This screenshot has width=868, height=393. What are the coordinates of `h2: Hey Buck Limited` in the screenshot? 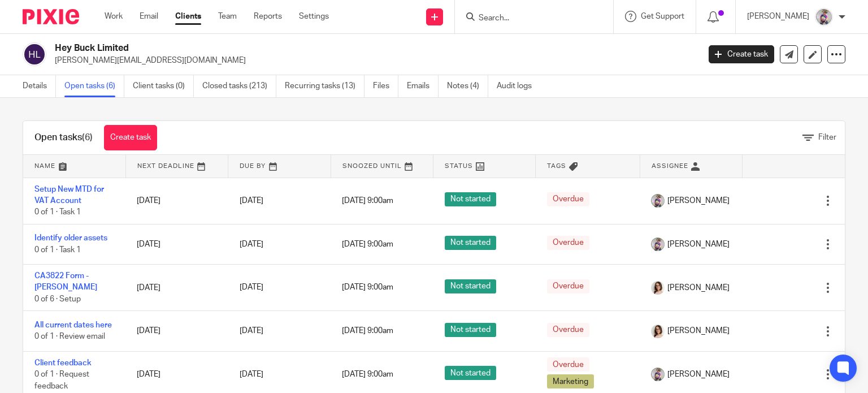 It's located at (310, 48).